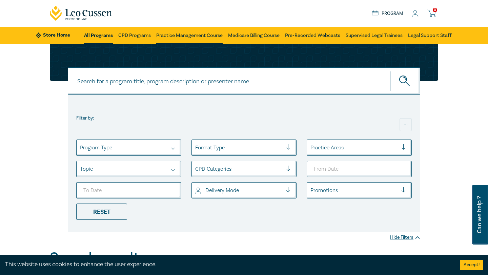  What do you see at coordinates (189, 35) in the screenshot?
I see `a: Practice Management Course` at bounding box center [189, 35].